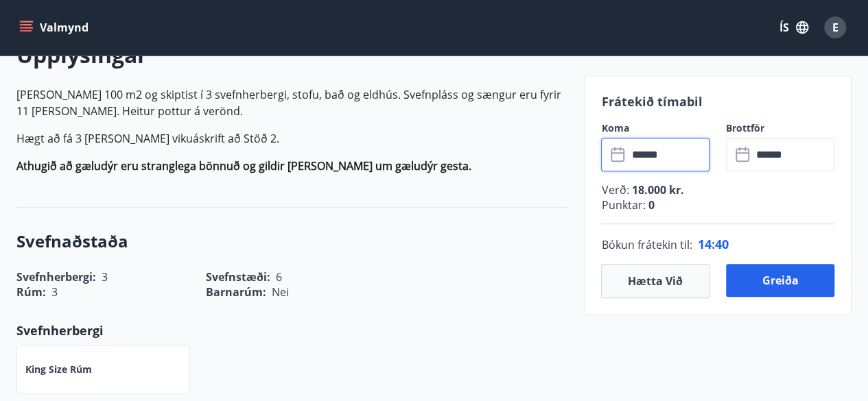  What do you see at coordinates (718, 205) in the screenshot?
I see `p: Punktar :` at bounding box center [718, 205].